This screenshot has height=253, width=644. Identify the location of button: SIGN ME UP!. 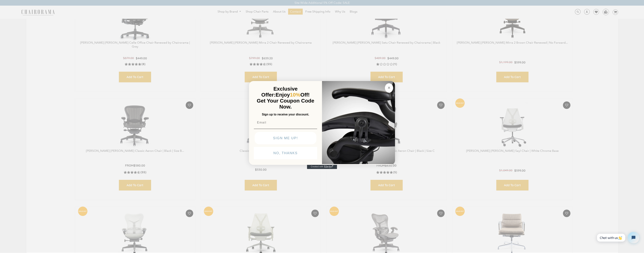
(285, 138).